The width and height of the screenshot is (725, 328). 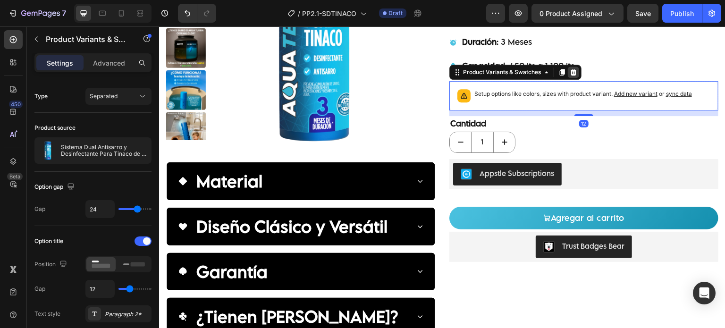 I want to click on span: or, so click(x=516, y=67).